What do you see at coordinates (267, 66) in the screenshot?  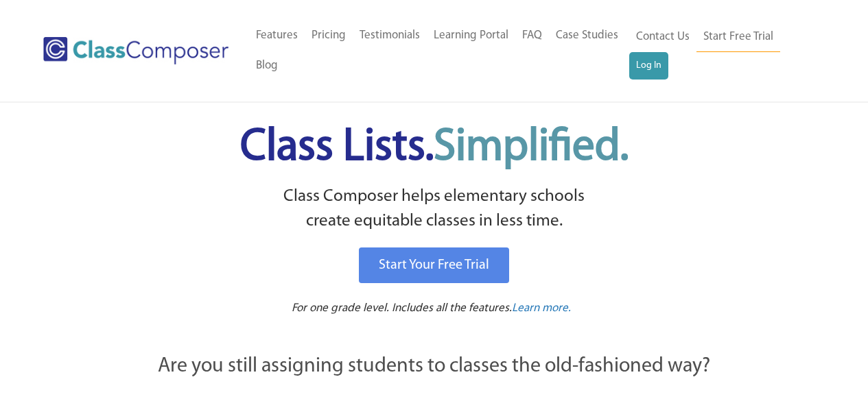 I see `a: Blog` at bounding box center [267, 66].